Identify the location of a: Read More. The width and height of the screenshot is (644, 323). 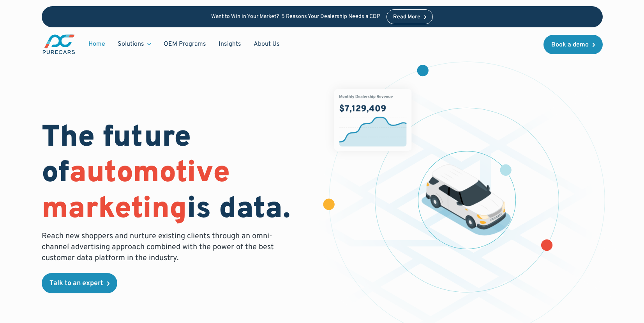
(410, 17).